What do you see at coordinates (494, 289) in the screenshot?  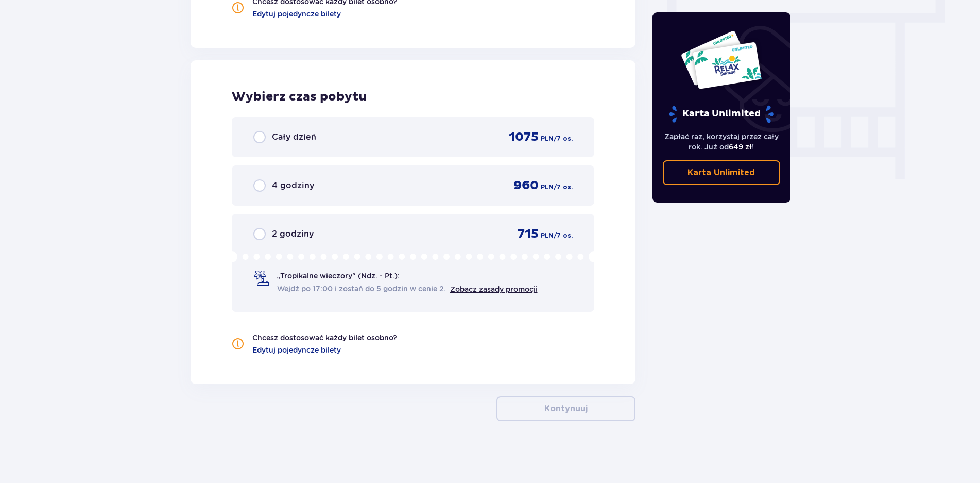 I see `a: Zobacz zasady promocji` at bounding box center [494, 289].